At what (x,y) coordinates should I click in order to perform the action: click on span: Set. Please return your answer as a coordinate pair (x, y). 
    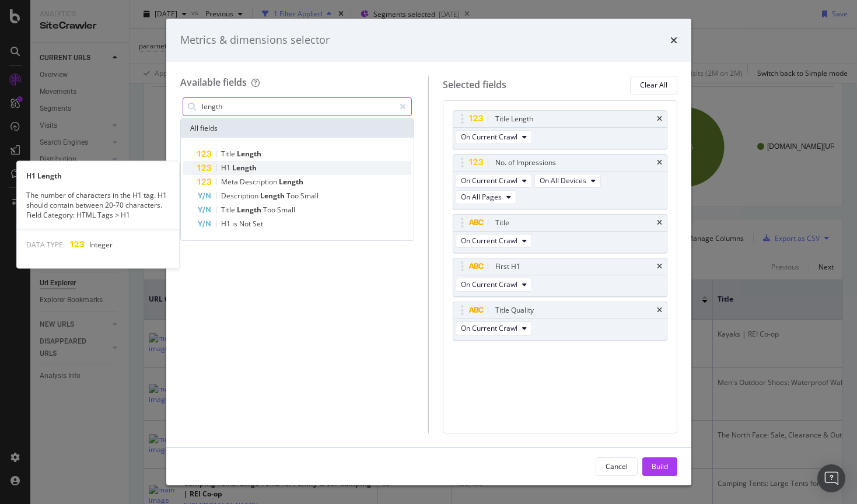
    Looking at the image, I should click on (258, 223).